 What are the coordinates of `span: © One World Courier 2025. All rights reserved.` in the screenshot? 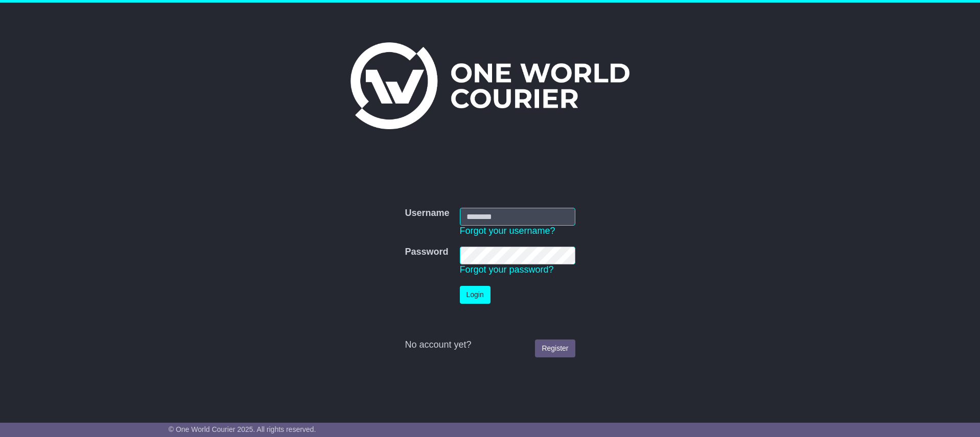 It's located at (242, 429).